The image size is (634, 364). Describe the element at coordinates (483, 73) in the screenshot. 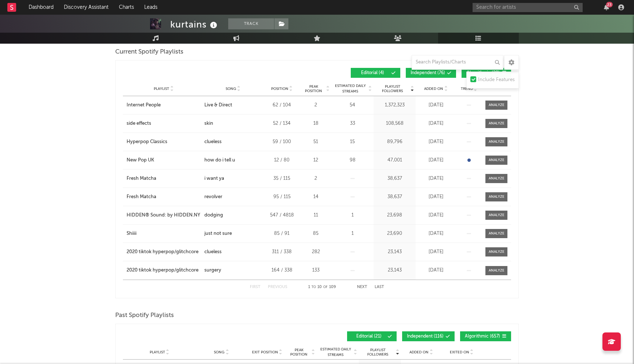

I see `span: Algorithmic ( 29 )` at that location.